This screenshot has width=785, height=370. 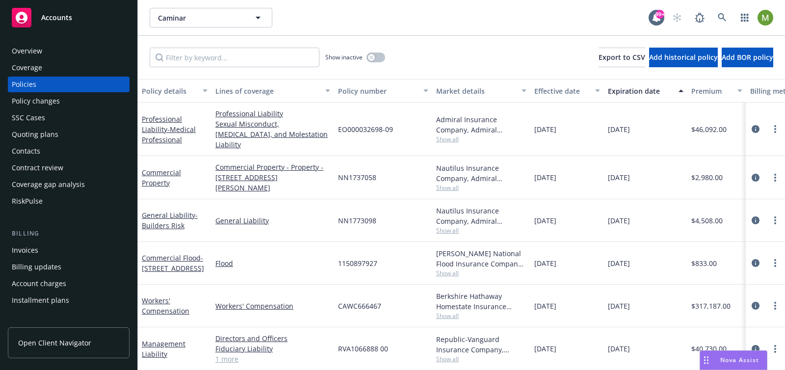 What do you see at coordinates (69, 185) in the screenshot?
I see `a: Coverage gap analysis` at bounding box center [69, 185].